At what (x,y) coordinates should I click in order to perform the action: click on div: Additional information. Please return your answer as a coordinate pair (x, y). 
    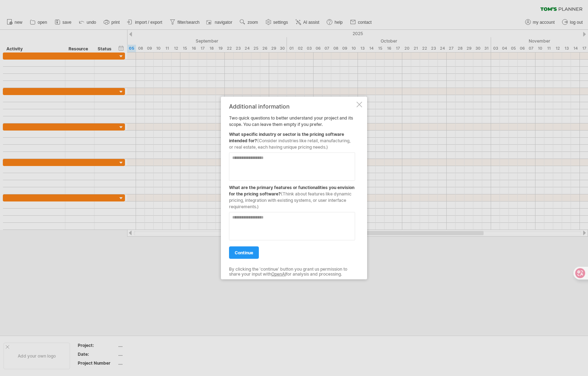
    Looking at the image, I should click on (292, 106).